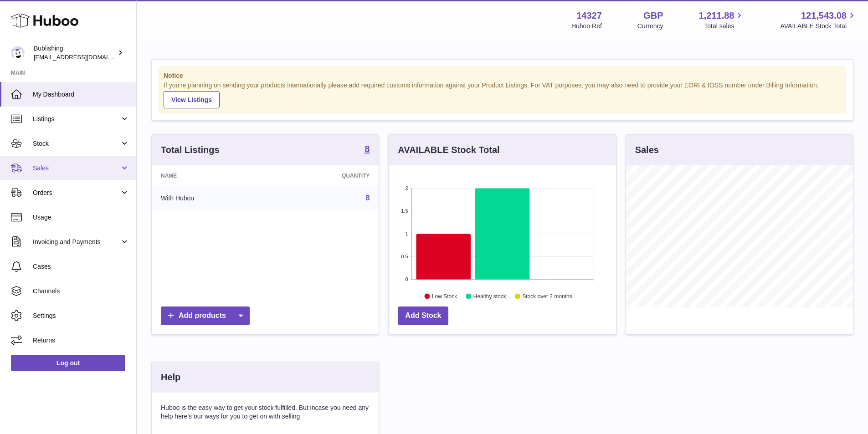 The image size is (868, 434). I want to click on strong: GBP, so click(653, 16).